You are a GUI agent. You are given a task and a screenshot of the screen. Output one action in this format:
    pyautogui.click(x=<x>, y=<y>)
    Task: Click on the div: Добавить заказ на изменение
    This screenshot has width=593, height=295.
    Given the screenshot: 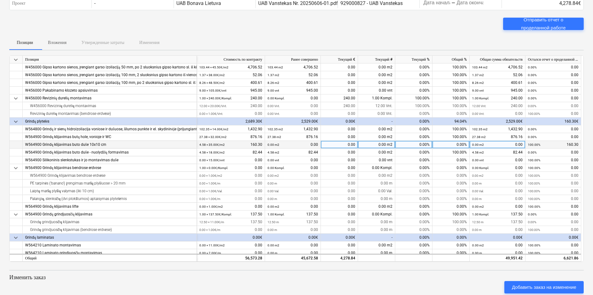 What is the action you would take?
    pyautogui.click(x=544, y=288)
    